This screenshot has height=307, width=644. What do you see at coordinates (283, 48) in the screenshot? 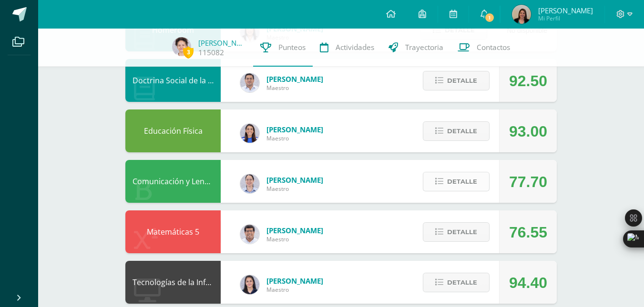
I see `a: Punteos` at bounding box center [283, 48].